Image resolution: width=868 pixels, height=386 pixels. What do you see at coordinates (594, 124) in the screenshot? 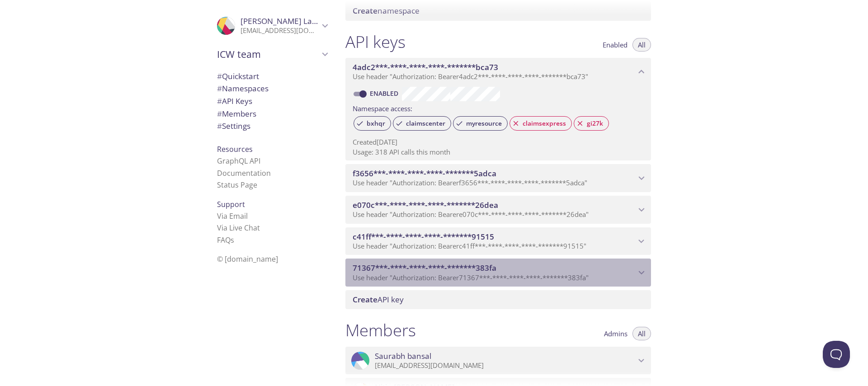
I see `span: gi27k` at bounding box center [594, 124].